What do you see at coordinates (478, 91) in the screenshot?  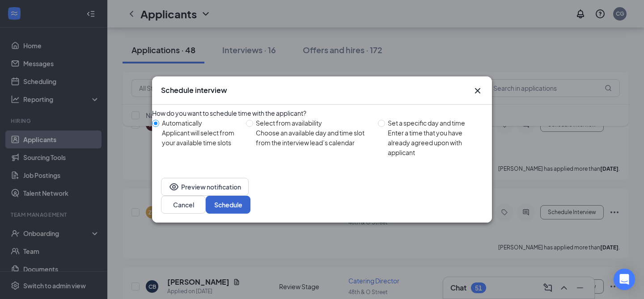 I see `svg: Cross` at bounding box center [478, 91].